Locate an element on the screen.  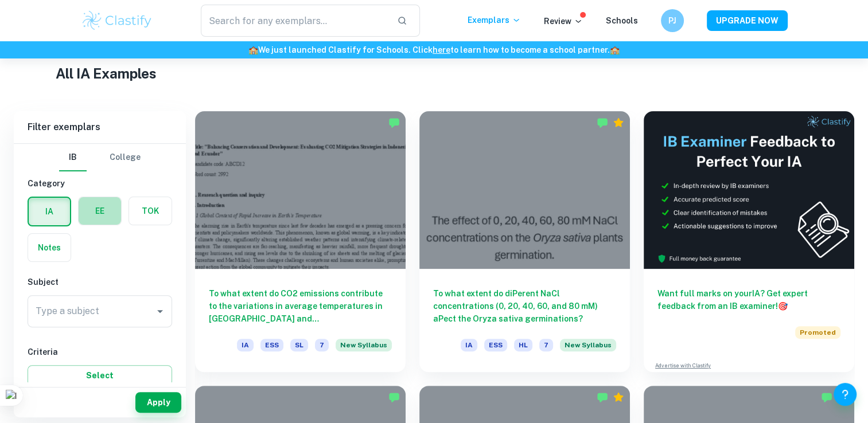
button: TOK is located at coordinates (150, 211).